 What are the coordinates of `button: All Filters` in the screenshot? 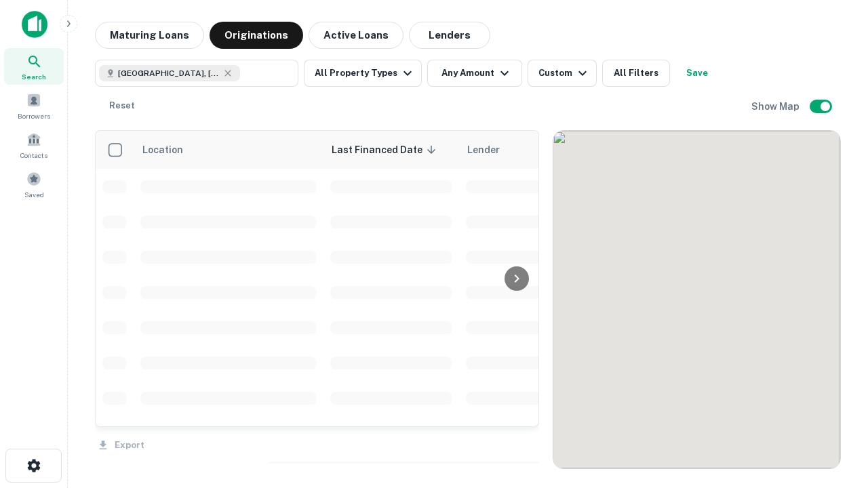 It's located at (636, 73).